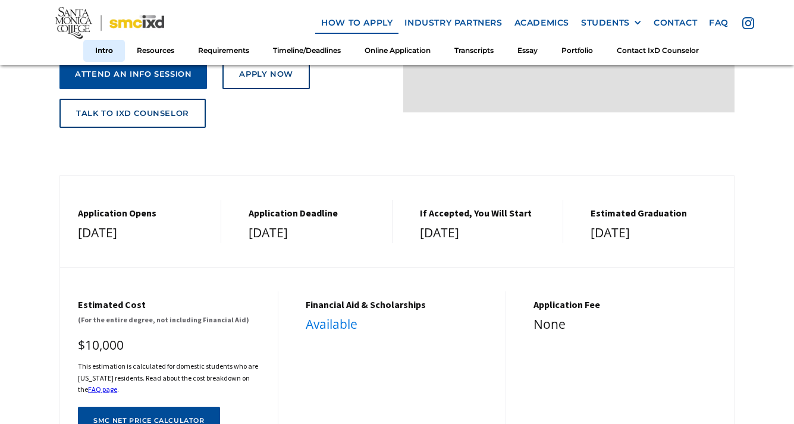 Image resolution: width=794 pixels, height=424 pixels. Describe the element at coordinates (357, 23) in the screenshot. I see `a: how to apply` at that location.